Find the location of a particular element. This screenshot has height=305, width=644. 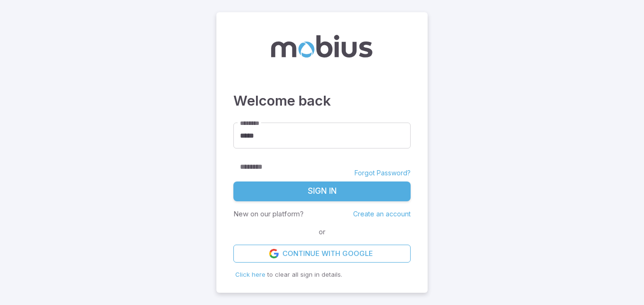

a: Forgot Password? is located at coordinates (383, 173).